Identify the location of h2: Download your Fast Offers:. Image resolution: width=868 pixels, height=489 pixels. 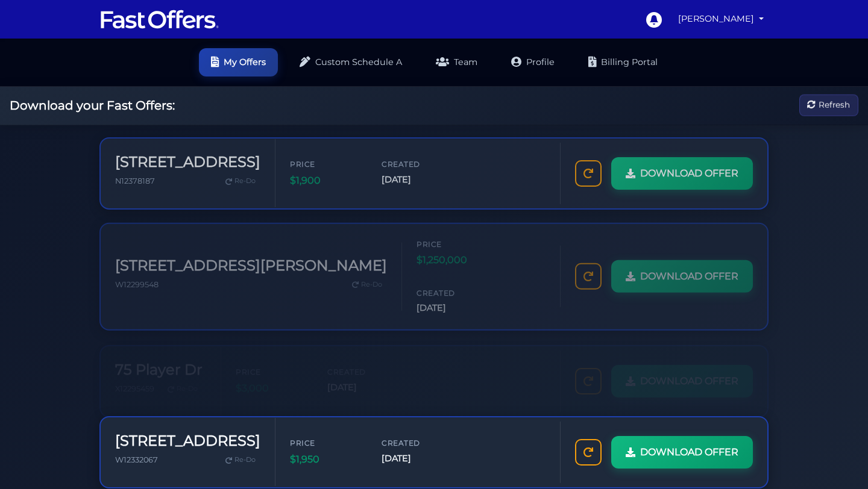
(92, 105).